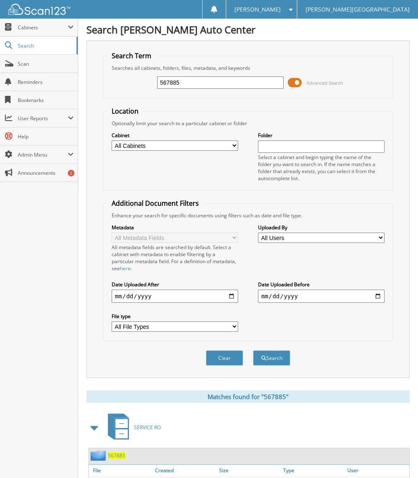 This screenshot has width=418, height=478. What do you see at coordinates (321, 168) in the screenshot?
I see `div: Select a cabinet and begin typing the name of the folder you want to search in. If the name match...` at bounding box center [321, 168].